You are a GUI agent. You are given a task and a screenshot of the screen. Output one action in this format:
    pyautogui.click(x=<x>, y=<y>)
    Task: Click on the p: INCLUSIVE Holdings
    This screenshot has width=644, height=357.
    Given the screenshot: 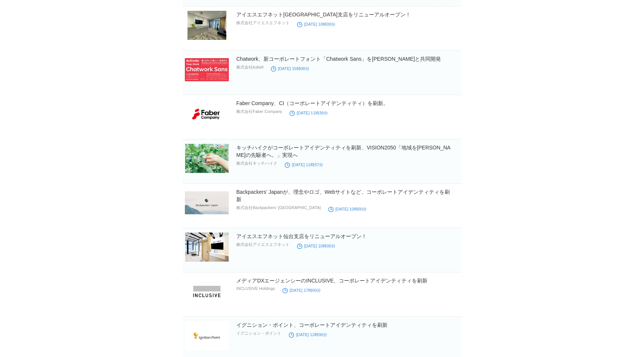 What is the action you would take?
    pyautogui.click(x=255, y=288)
    